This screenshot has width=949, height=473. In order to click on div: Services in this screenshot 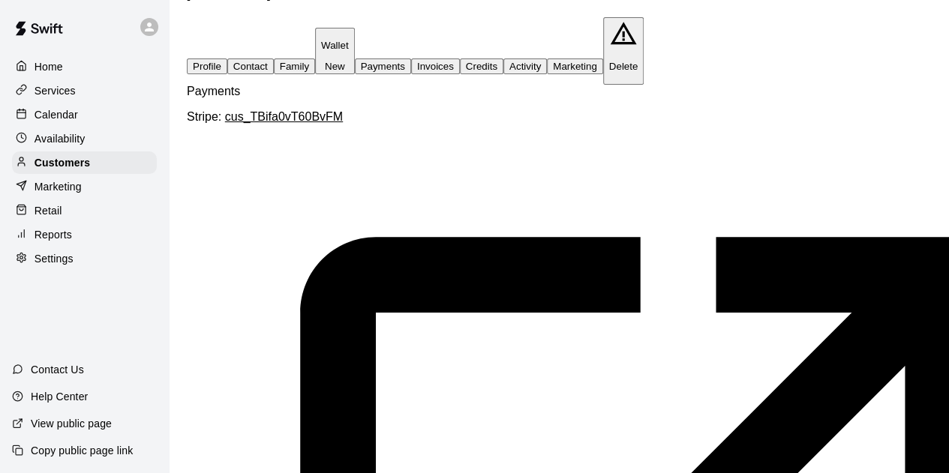, I will do `click(84, 91)`.